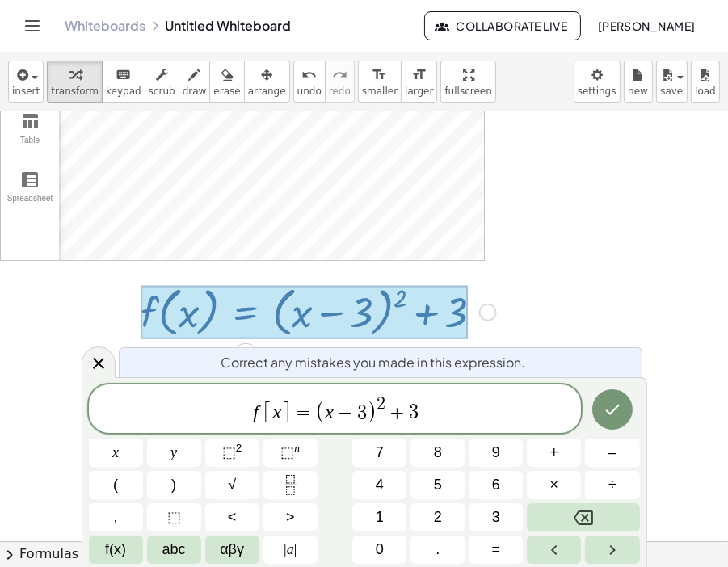  I want to click on button: Backspace, so click(583, 517).